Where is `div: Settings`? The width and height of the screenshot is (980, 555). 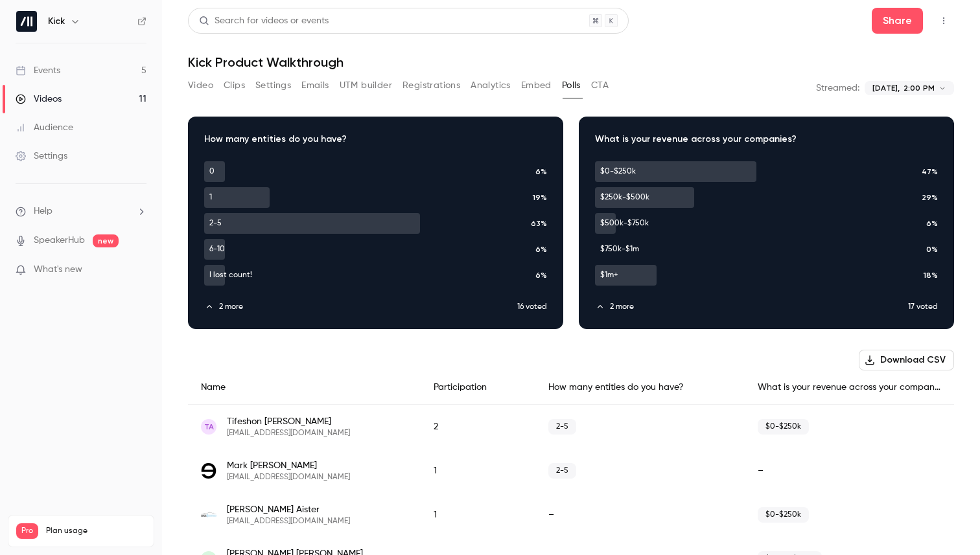 div: Settings is located at coordinates (41, 156).